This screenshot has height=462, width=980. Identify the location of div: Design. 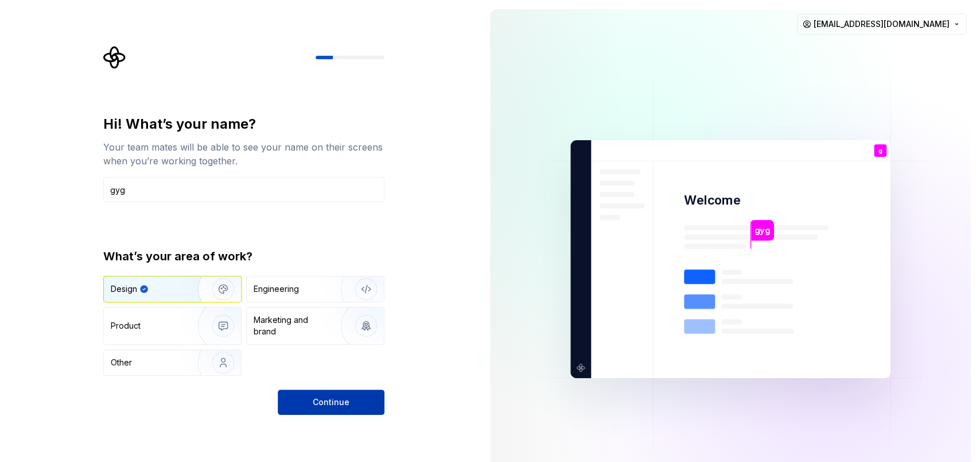
(124, 289).